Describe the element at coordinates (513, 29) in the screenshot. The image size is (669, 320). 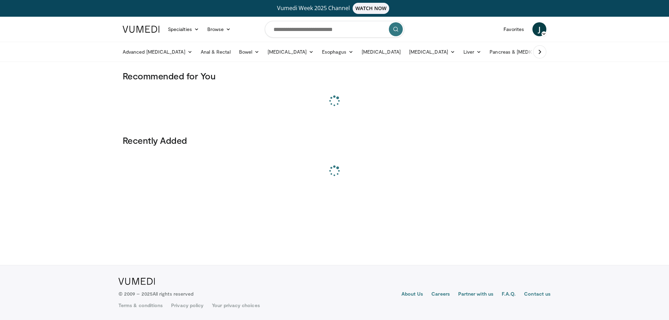
I see `a: Favorites` at that location.